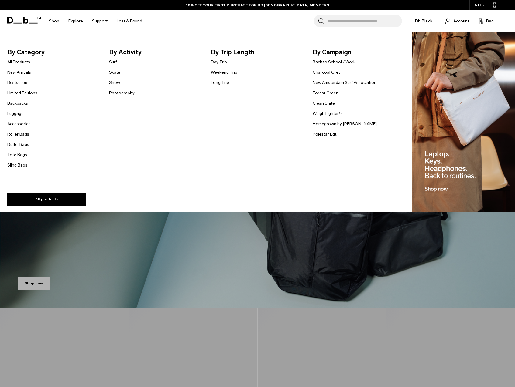 This screenshot has width=515, height=387. I want to click on a: All Products, so click(19, 62).